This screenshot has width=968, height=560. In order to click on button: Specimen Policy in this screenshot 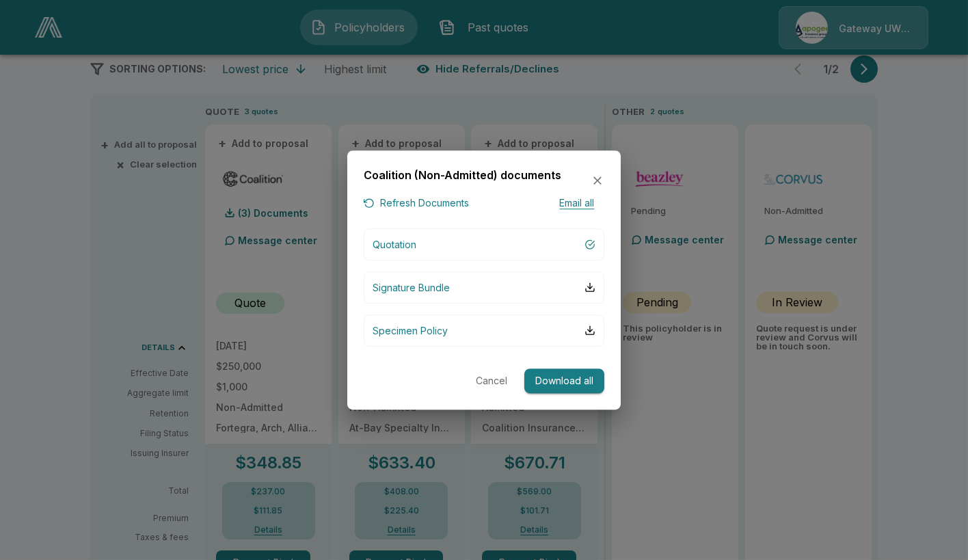, I will do `click(484, 330)`.